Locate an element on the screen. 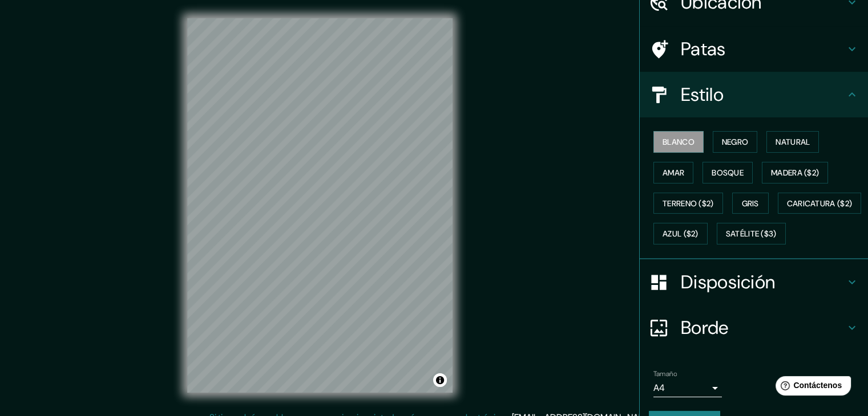 The width and height of the screenshot is (868, 416). font: Estilo is located at coordinates (701, 95).